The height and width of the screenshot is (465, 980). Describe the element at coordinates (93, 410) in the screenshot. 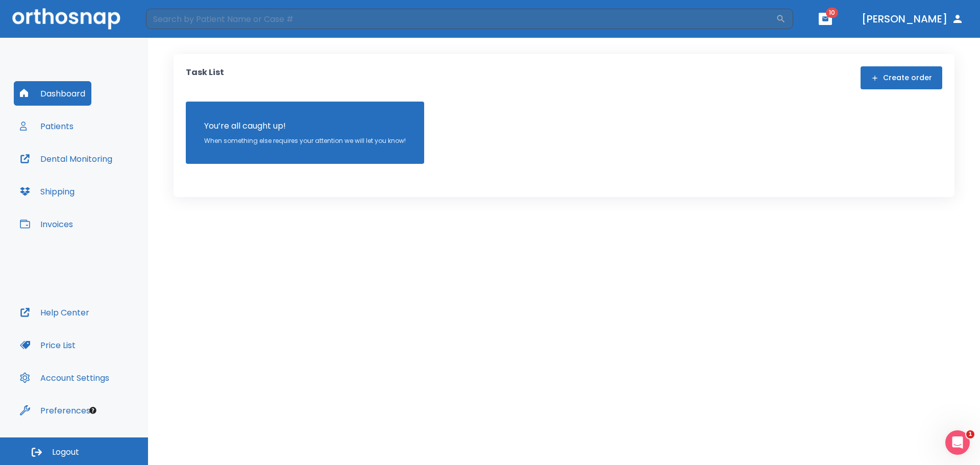

I see `div: Tooltip anchor` at that location.